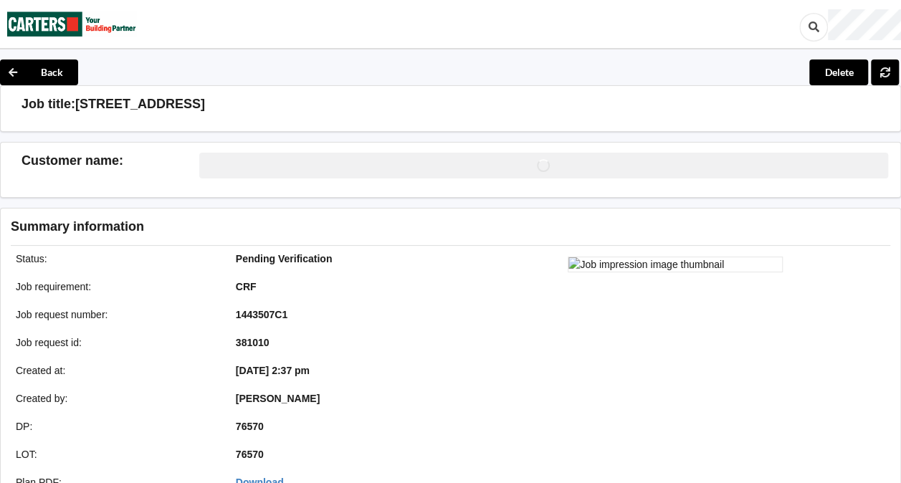 The image size is (901, 483). I want to click on div: Job request id :, so click(115, 343).